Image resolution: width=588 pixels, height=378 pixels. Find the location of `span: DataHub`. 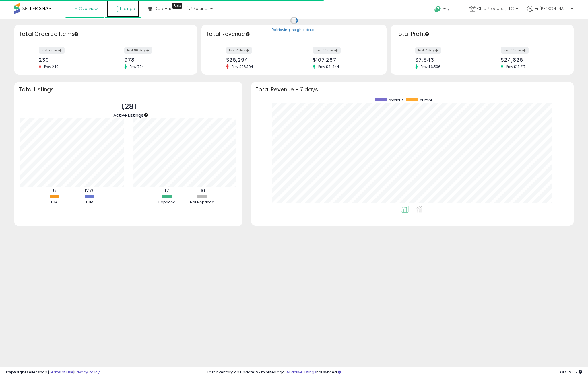

span: DataHub is located at coordinates (164, 9).